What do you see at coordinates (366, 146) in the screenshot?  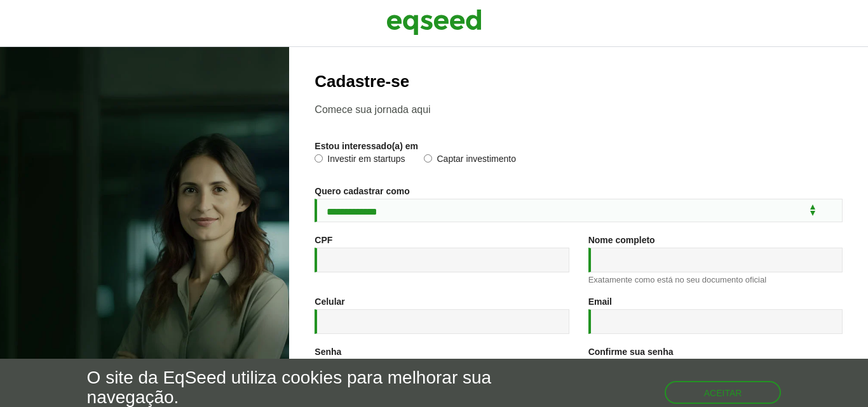 I see `label: Estou interessado(a) em` at bounding box center [366, 146].